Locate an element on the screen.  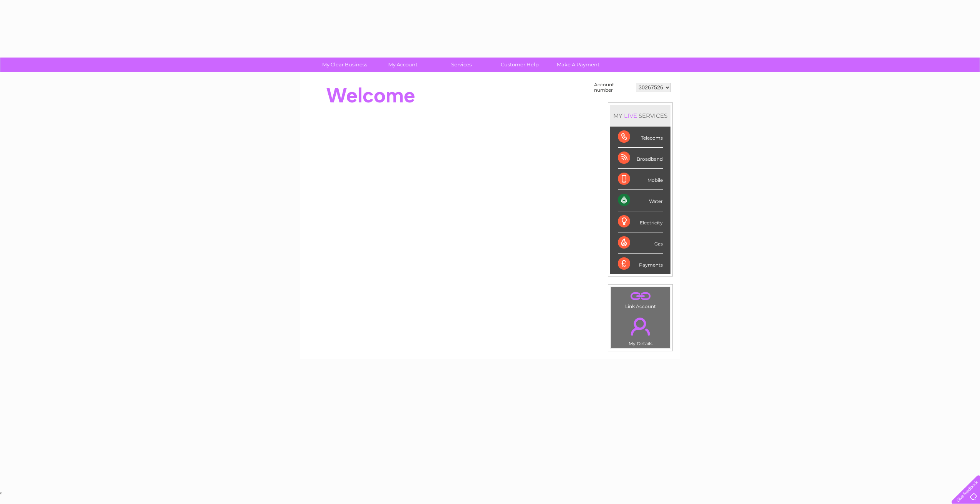
div: LIVE is located at coordinates (631, 116).